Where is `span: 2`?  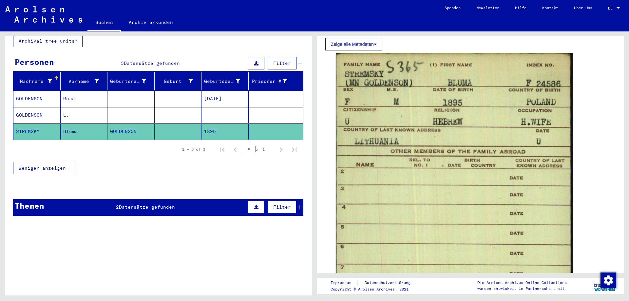
span: 2 is located at coordinates (117, 207).